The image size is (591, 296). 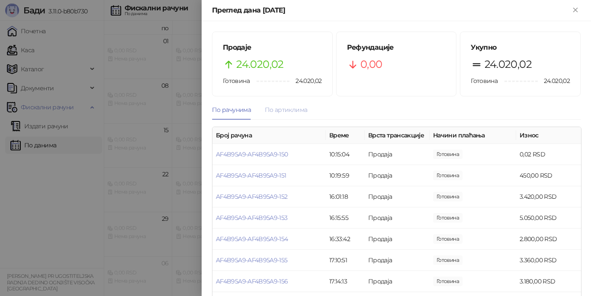 What do you see at coordinates (251, 176) in the screenshot?
I see `a: AF4B95A9-AF4B95A9-151` at bounding box center [251, 176].